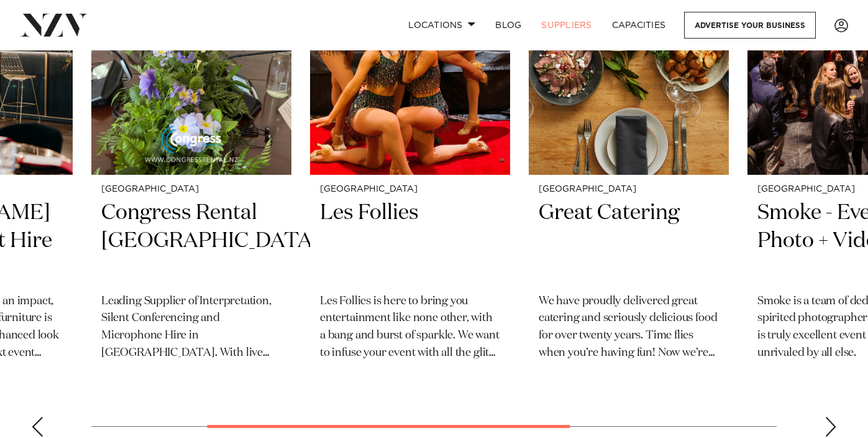 The image size is (868, 438). What do you see at coordinates (629, 241) in the screenshot?
I see `h2: Great Catering` at bounding box center [629, 241].